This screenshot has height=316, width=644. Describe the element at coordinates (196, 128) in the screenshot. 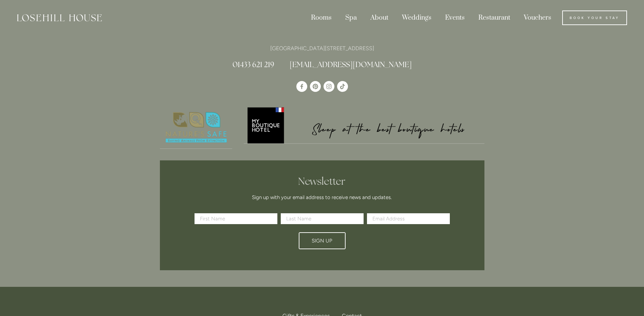

I see `img: Nature's Safe - Logo` at that location.